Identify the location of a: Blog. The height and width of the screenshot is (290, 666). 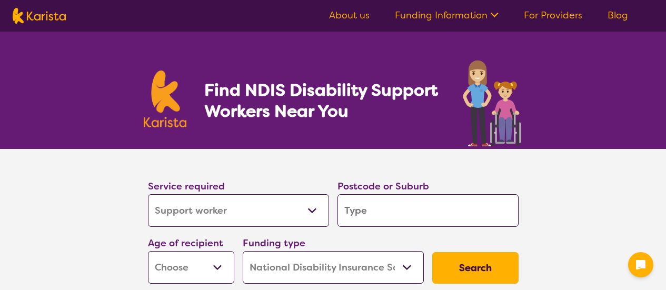
(618, 15).